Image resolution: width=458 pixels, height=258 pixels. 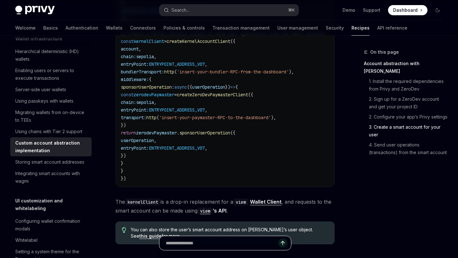 I want to click on a: Transaction management, so click(x=241, y=28).